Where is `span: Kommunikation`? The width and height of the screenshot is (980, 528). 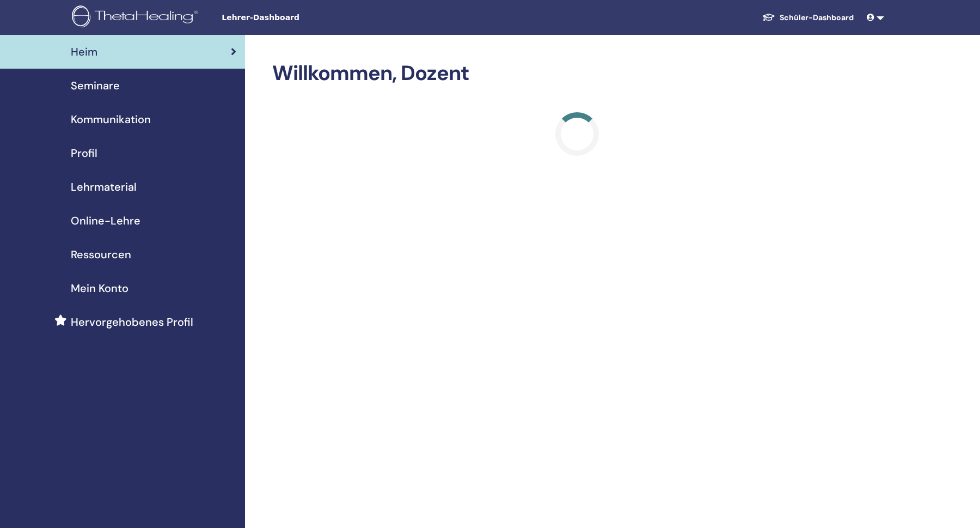
span: Kommunikation is located at coordinates (111, 119).